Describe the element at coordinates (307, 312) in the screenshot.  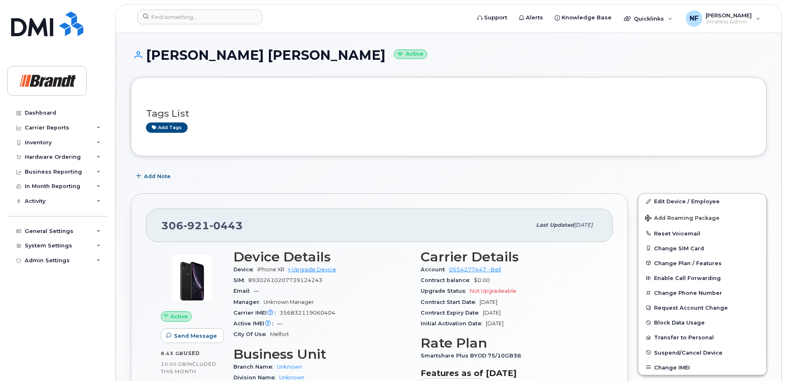
I see `span: 356832119060404` at that location.